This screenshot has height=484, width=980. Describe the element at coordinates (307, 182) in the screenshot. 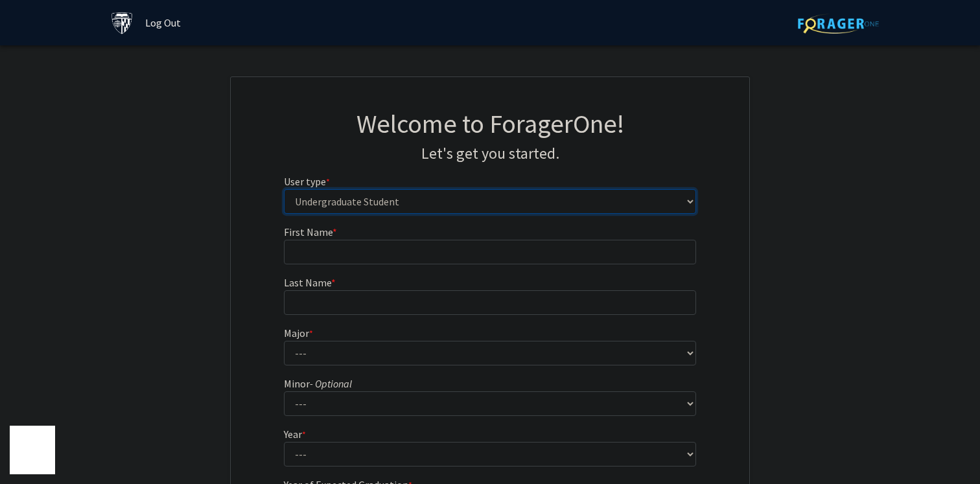

I see `label: User type` at that location.